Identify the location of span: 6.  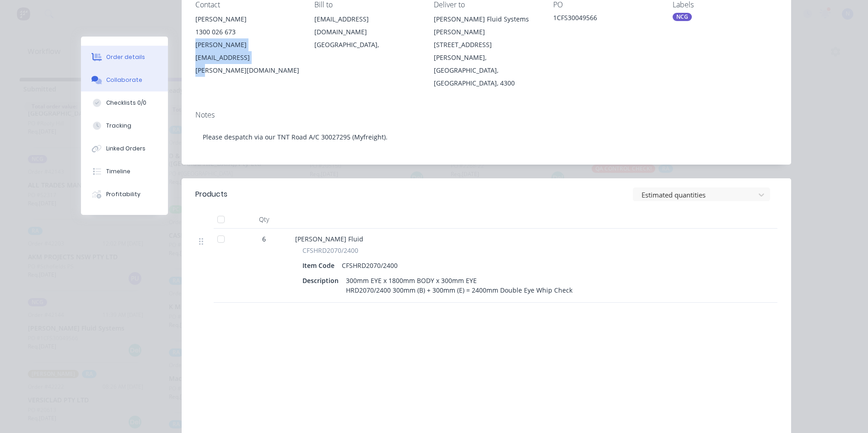
(264, 239).